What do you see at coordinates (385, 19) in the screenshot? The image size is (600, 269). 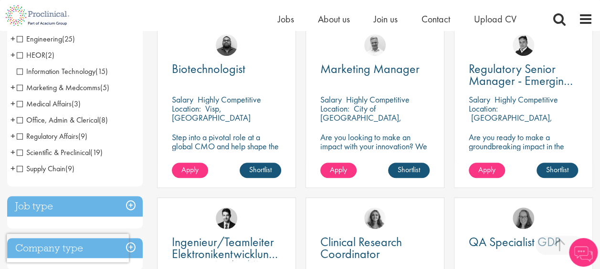 I see `a: Join us` at bounding box center [385, 19].